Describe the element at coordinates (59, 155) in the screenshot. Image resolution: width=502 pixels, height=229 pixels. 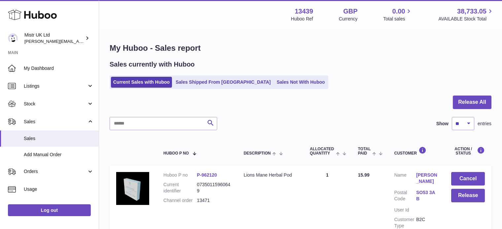
I see `span: Add Manual Order` at that location.